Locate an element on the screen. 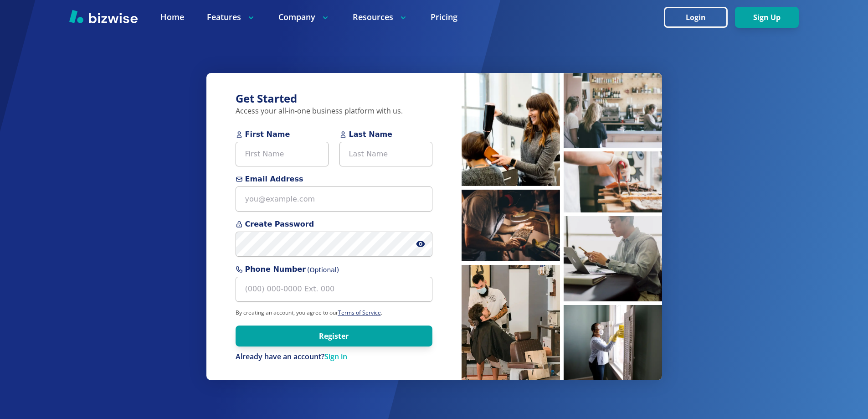 The image size is (868, 419). a: Home is located at coordinates (172, 17).